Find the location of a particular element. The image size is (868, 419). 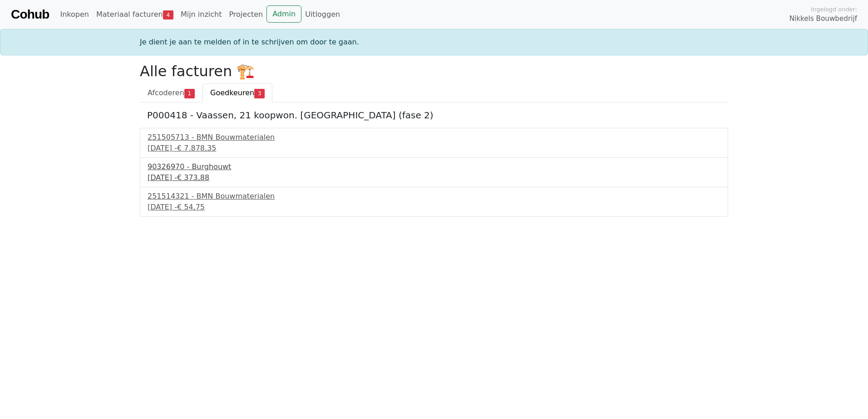

span: Nikkels Bouwbedrijf is located at coordinates (823, 19).